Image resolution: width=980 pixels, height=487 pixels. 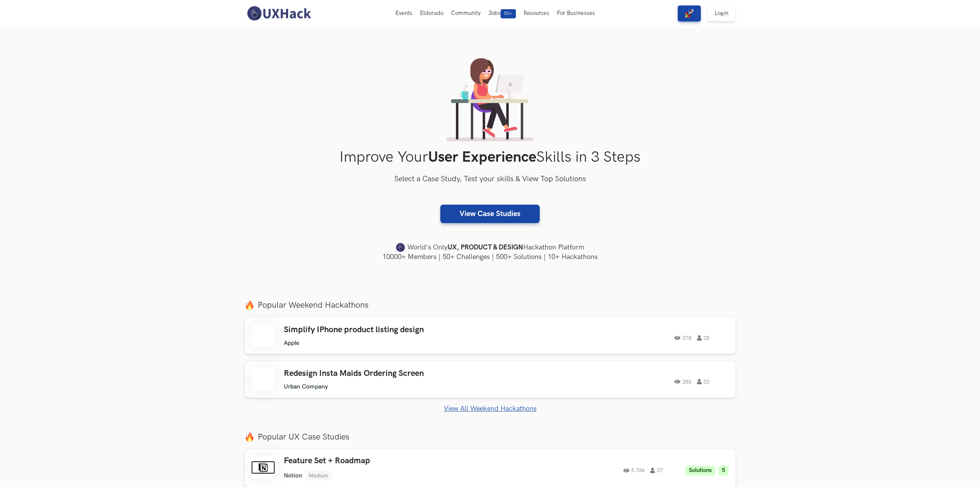 I want to click on span: 25, so click(x=702, y=338).